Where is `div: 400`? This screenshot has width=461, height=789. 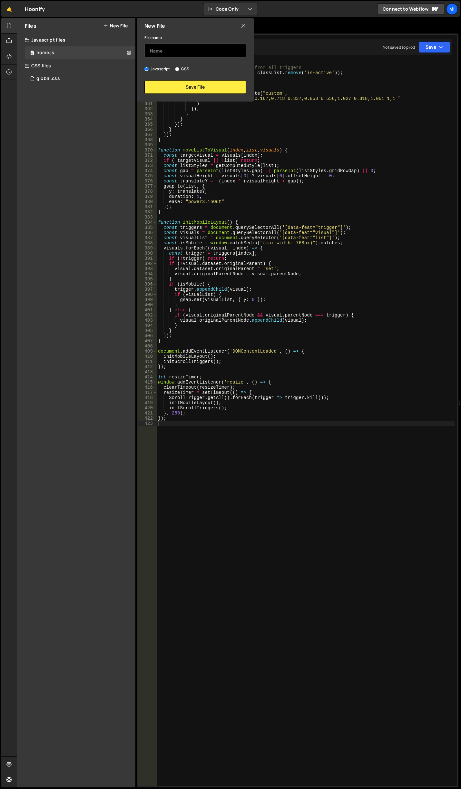 div: 400 is located at coordinates (147, 305).